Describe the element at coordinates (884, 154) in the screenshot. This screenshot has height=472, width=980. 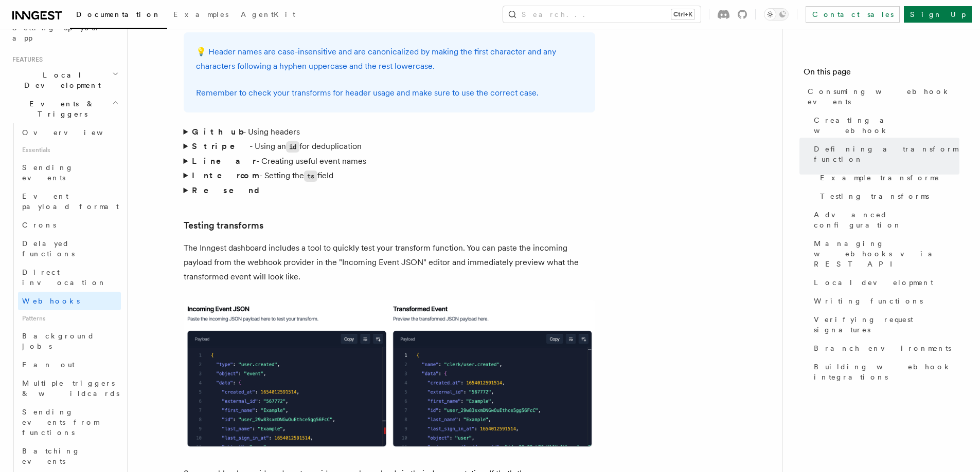
I see `a: Defining a transform function` at that location.